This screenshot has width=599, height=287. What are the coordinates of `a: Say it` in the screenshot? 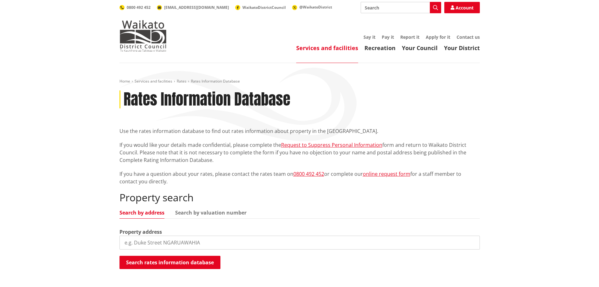 It's located at (370, 37).